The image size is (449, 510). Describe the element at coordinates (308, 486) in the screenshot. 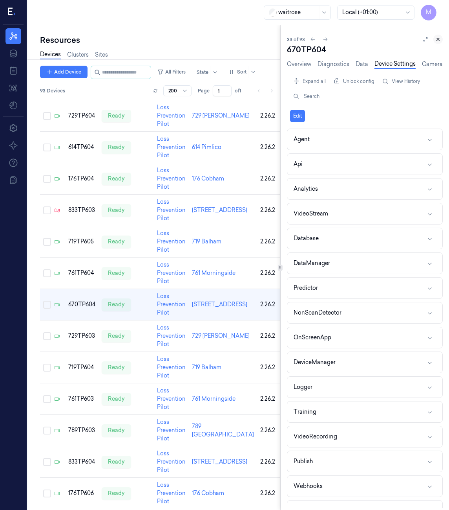

I see `div: Webhooks` at that location.